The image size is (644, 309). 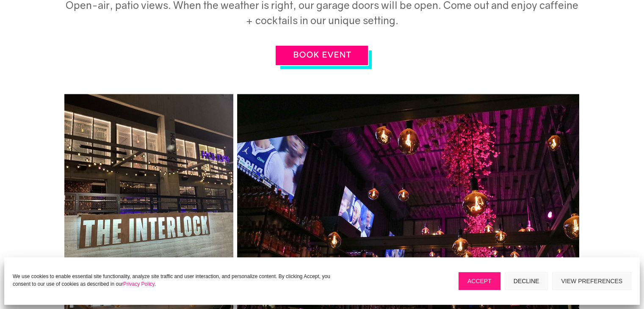 I want to click on button: Decline, so click(x=526, y=281).